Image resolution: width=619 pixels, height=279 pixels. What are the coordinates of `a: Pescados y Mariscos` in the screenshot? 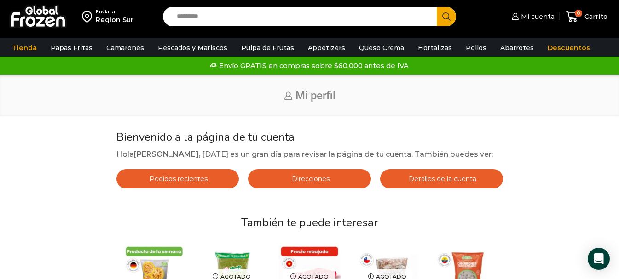 It's located at (192, 48).